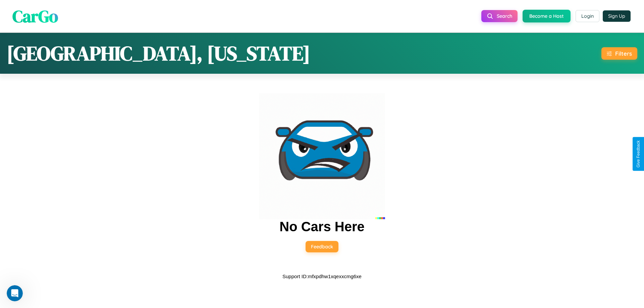 The height and width of the screenshot is (308, 644). Describe the element at coordinates (546, 16) in the screenshot. I see `button: Become a Host` at that location.